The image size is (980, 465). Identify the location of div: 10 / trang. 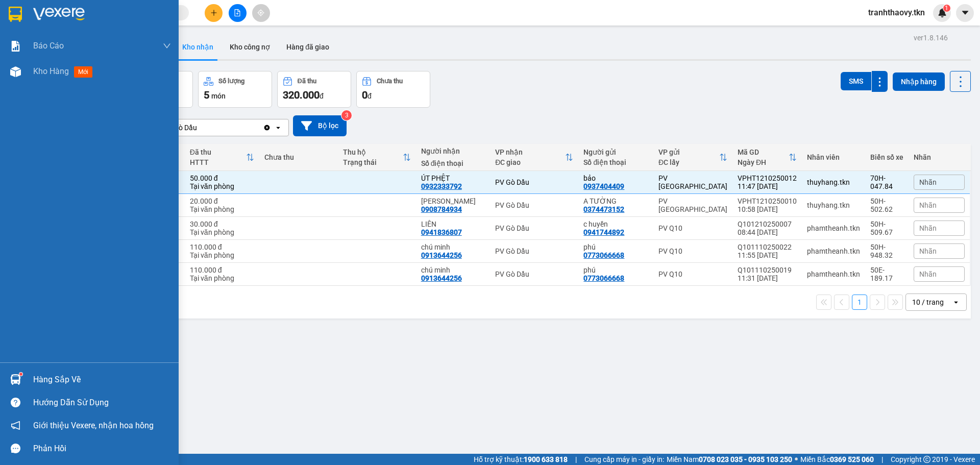
(928, 302).